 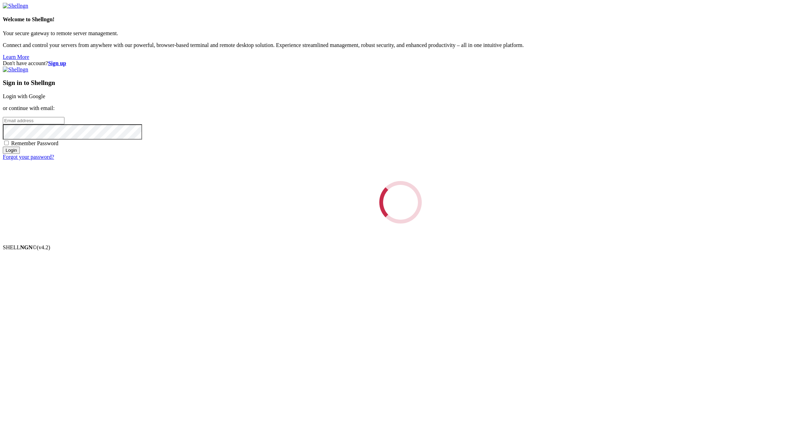 I want to click on div: Don't have account?, so click(x=401, y=63).